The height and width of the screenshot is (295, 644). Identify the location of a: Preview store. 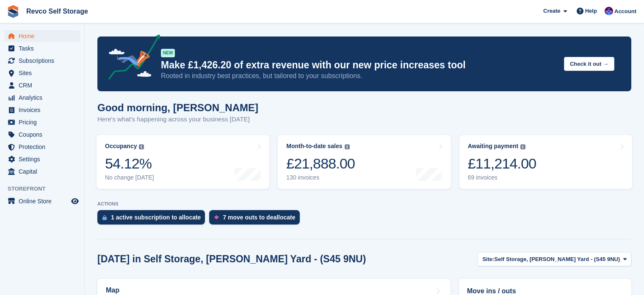
(75, 201).